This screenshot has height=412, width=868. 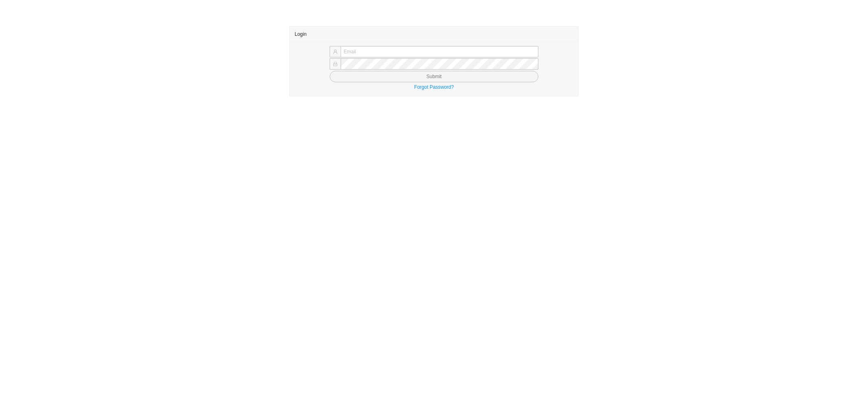 I want to click on a: Forgot Password?, so click(x=434, y=87).